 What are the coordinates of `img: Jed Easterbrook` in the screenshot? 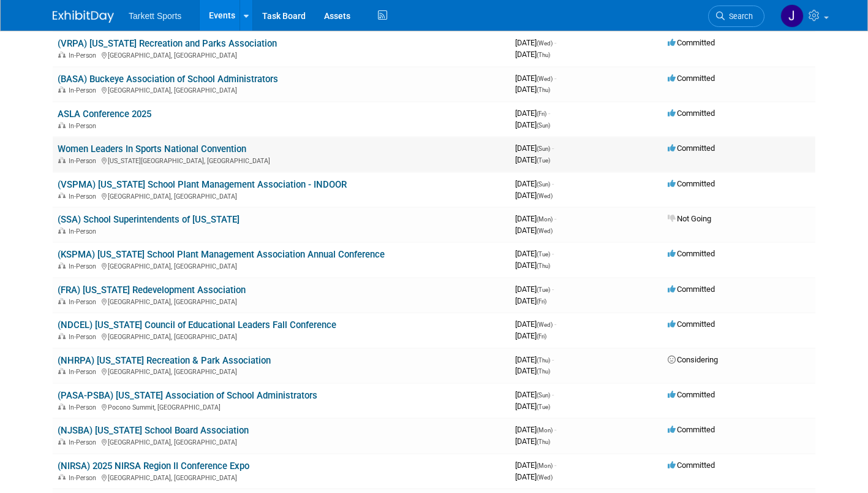 It's located at (792, 16).